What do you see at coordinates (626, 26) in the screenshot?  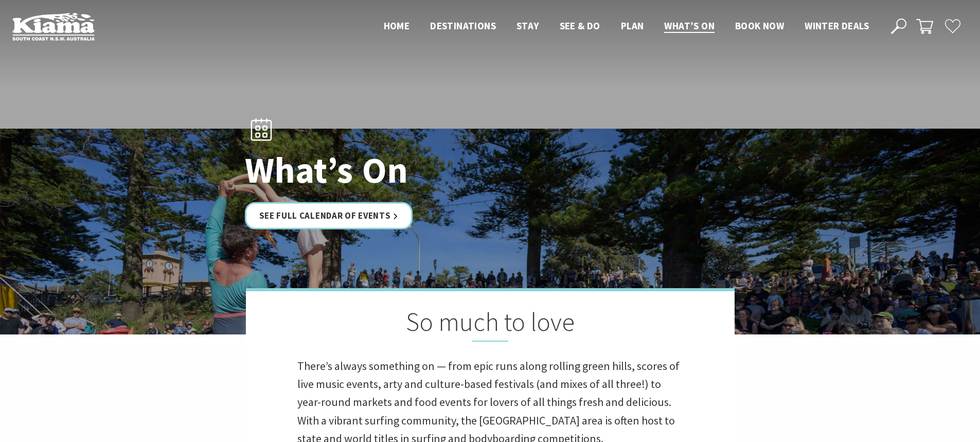 I see `nav: Main Menu` at bounding box center [626, 26].